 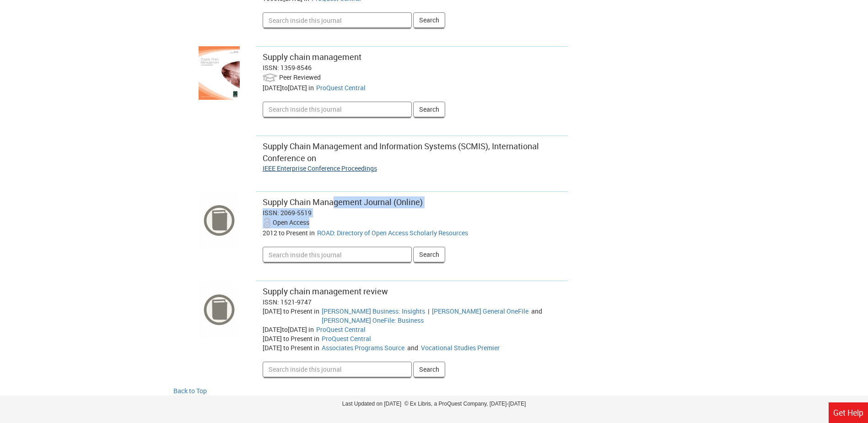 I want to click on a: Go to ROAD: Directory of Open Access Scholarly Resources, so click(x=392, y=233).